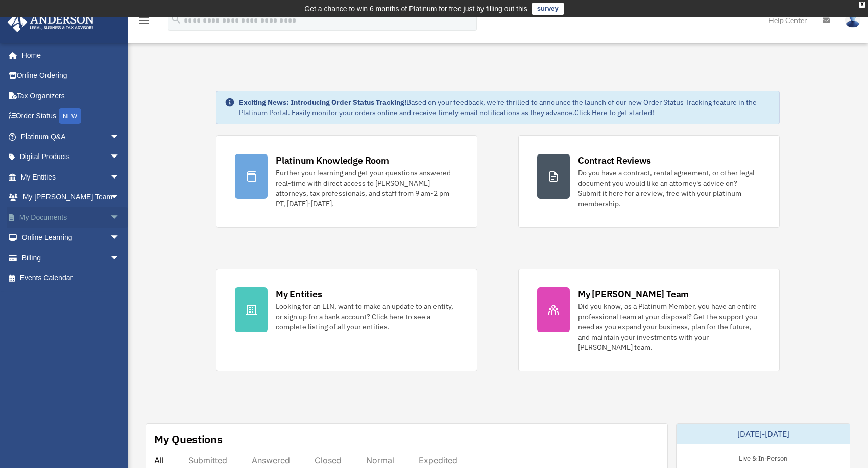 This screenshot has height=468, width=868. I want to click on img: Anderson Advisors Platinum Portal, so click(50, 22).